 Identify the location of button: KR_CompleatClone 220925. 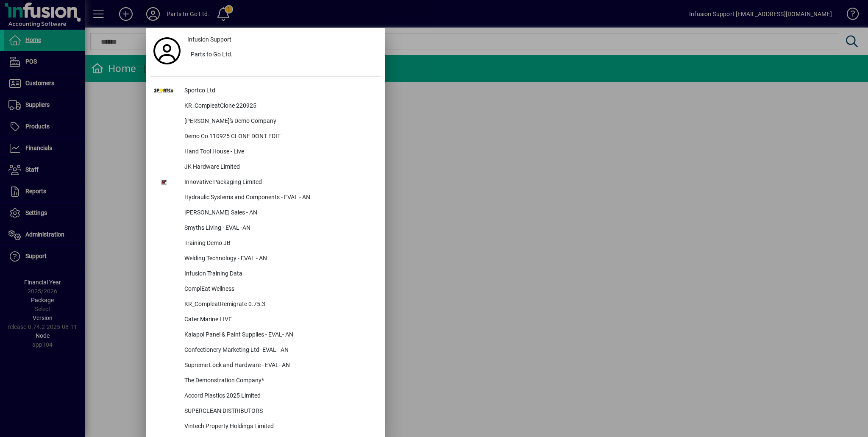
(266, 106).